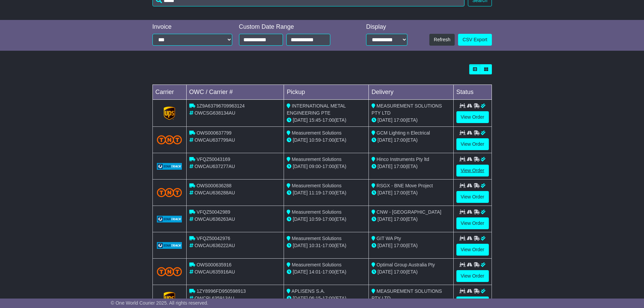  What do you see at coordinates (472, 92) in the screenshot?
I see `td: Status` at bounding box center [472, 92].